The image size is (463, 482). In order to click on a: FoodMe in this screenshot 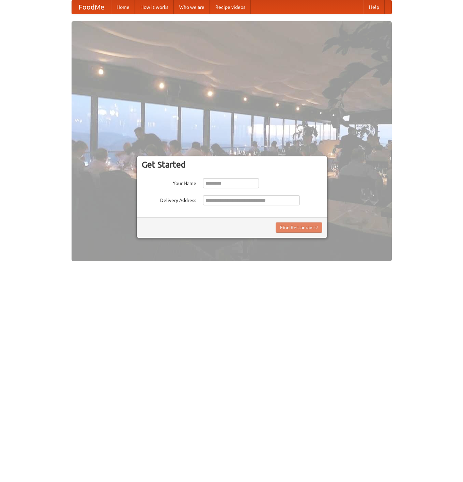, I will do `click(91, 7)`.